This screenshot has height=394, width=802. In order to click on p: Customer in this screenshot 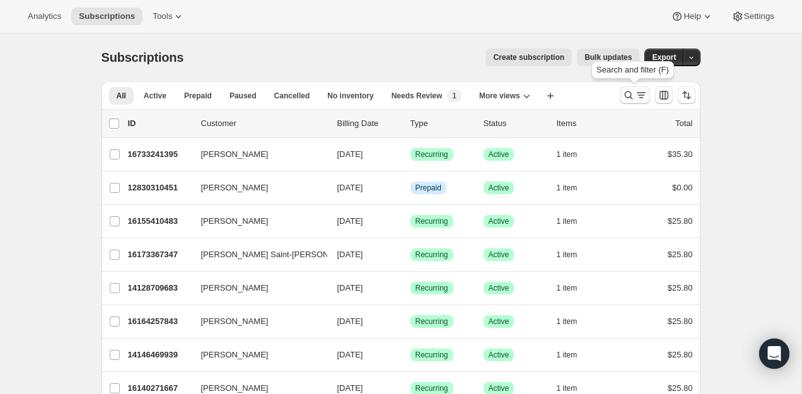, I will do `click(264, 124)`.